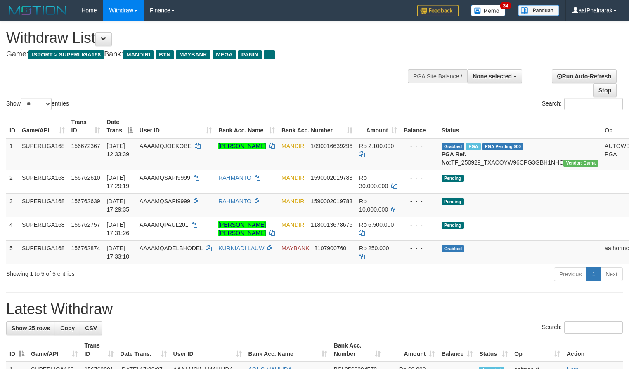 The image size is (629, 369). Describe the element at coordinates (438, 76) in the screenshot. I see `div: PGA Site Balance /` at that location.